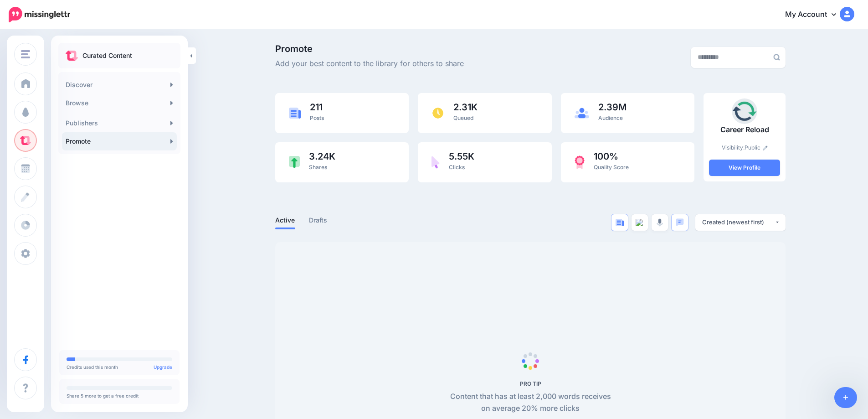 Image resolution: width=868 pixels, height=419 pixels. Describe the element at coordinates (295, 162) in the screenshot. I see `img: share-green.png` at that location.